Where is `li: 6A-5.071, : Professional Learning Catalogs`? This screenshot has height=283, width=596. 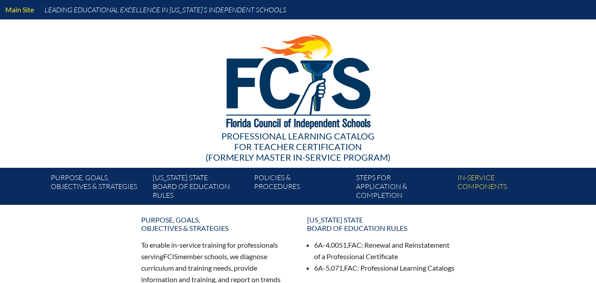
li: 6A-5.071, : Professional Learning Catalogs is located at coordinates (384, 268).